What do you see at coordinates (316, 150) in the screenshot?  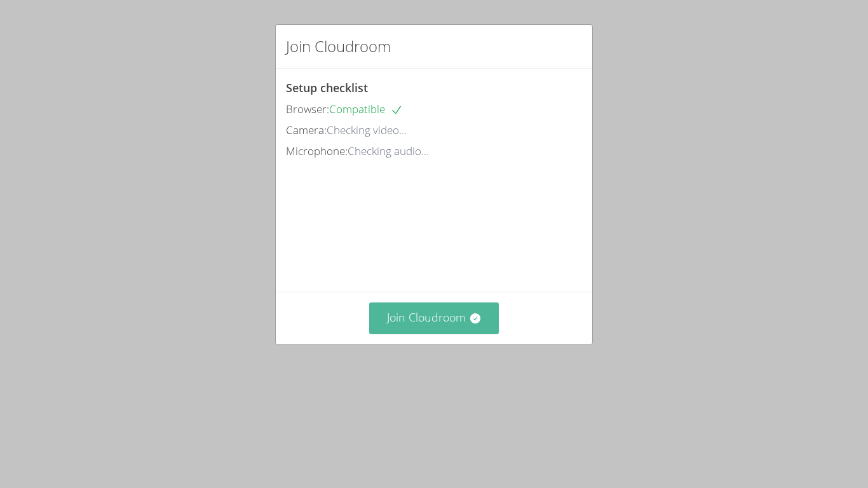 I see `span: Microphone:` at bounding box center [316, 150].